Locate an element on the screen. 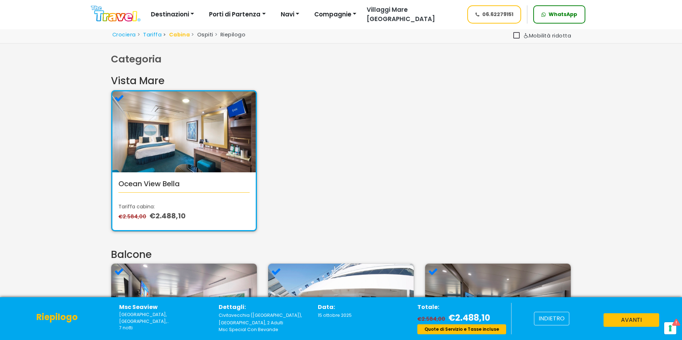 The width and height of the screenshot is (682, 340). div: Categoria is located at coordinates (341, 59).